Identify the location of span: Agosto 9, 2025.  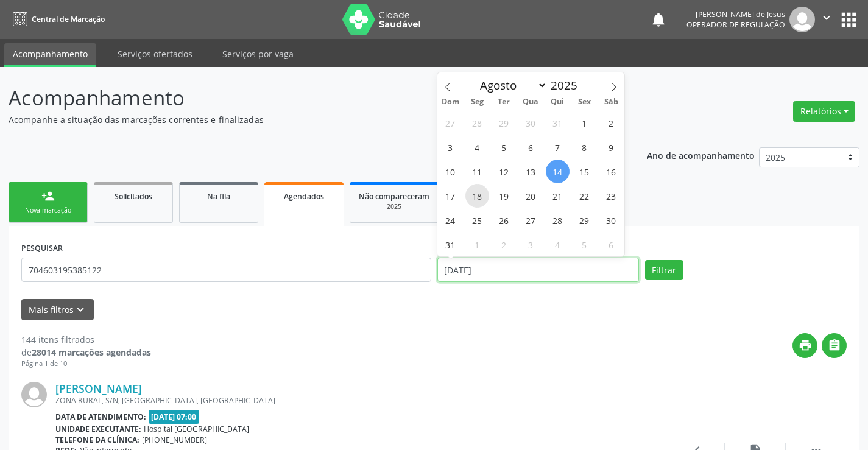
(611, 147).